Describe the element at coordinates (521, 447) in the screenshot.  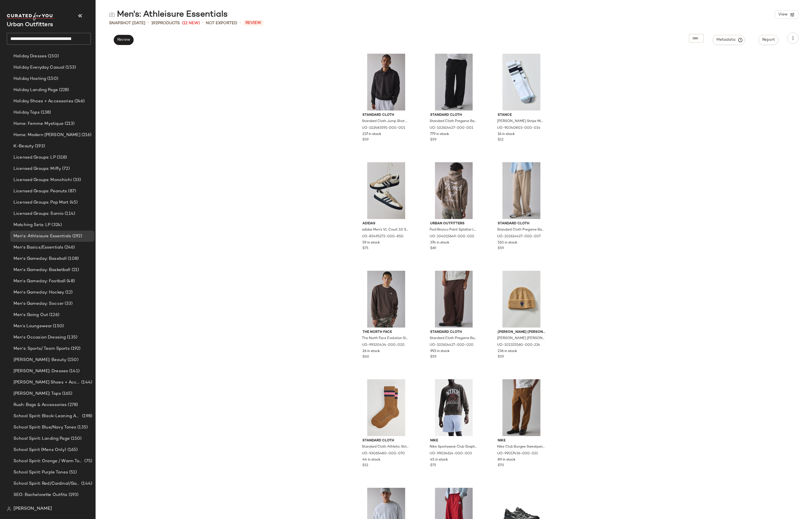
I see `span: Nike Club Bungee Sweatpant in Light British Tan, Men's at Urban Outfitters` at that location.